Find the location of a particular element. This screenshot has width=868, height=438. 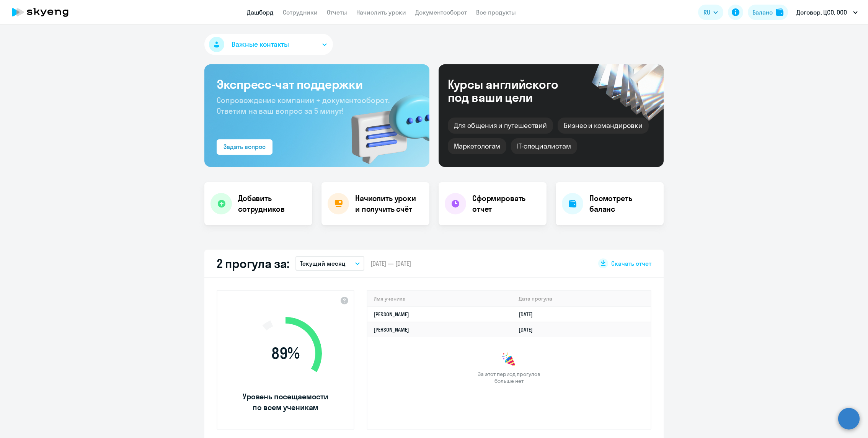

span: Важные контакты is located at coordinates (260, 45).